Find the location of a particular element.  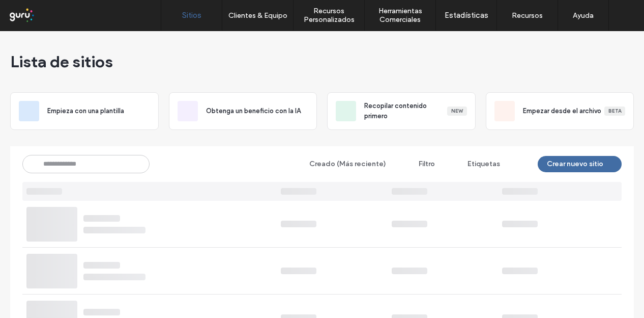

label: Recursos Personalizados is located at coordinates (329, 15).